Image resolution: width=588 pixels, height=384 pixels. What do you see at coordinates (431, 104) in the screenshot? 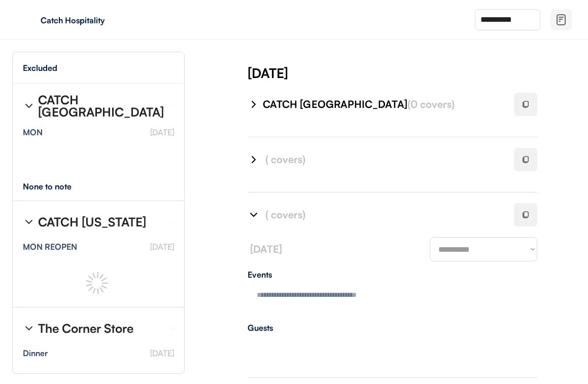
I see `font: (0 covers)` at bounding box center [431, 104].